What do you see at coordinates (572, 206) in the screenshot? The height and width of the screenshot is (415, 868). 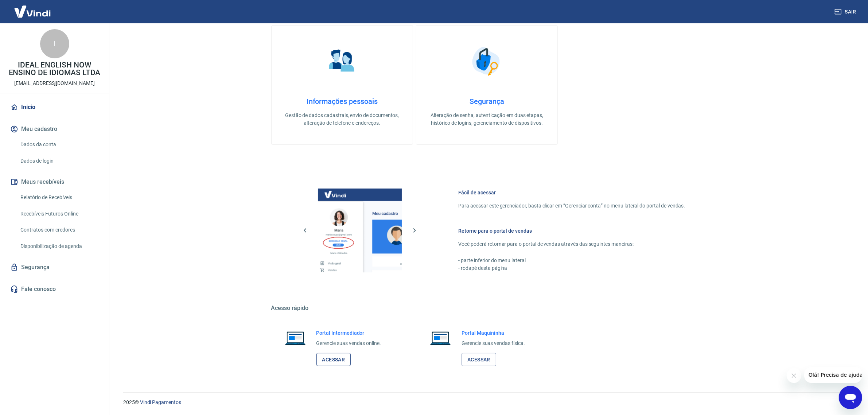 I see `p: Para acessar este gerenciador, basta clicar em “Gerenciar conta” no menu lateral do portal de ven...` at bounding box center [572, 206].